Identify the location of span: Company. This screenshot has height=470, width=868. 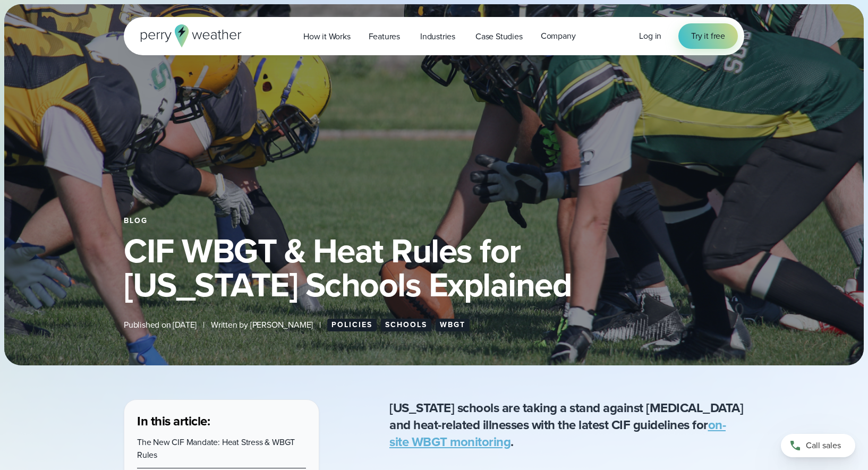
(558, 36).